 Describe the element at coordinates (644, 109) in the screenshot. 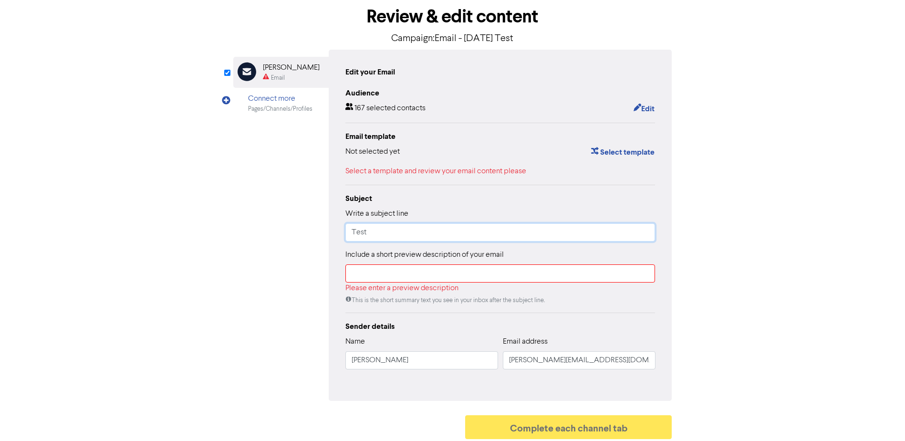

I see `button: Edit` at that location.